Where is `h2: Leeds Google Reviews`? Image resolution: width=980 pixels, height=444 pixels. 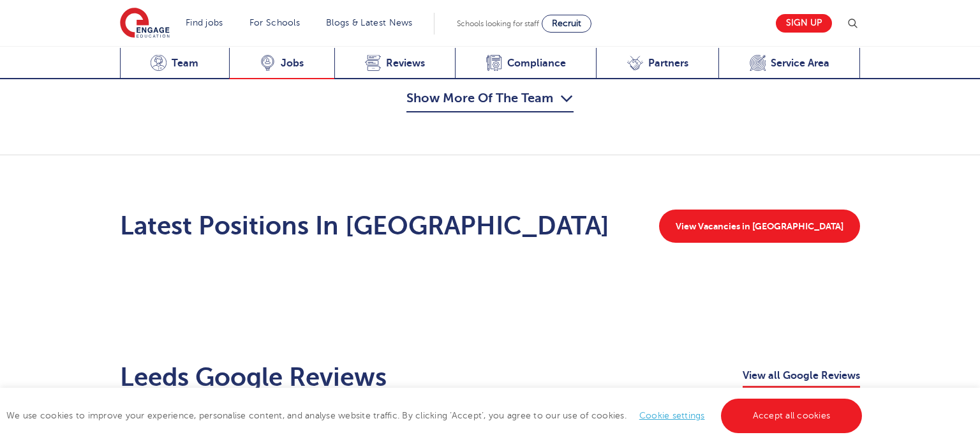
h2: Leeds Google Reviews is located at coordinates (254, 377).